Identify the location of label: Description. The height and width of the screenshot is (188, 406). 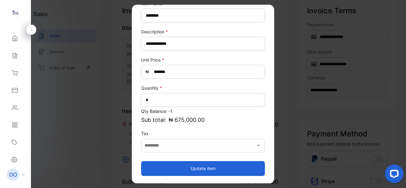
(203, 32).